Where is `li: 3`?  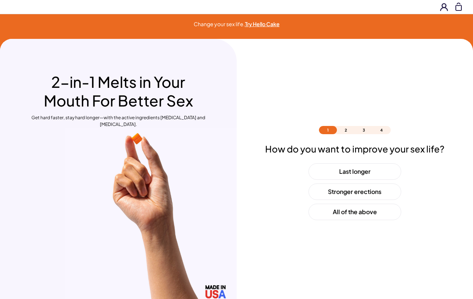 li: 3 is located at coordinates (364, 130).